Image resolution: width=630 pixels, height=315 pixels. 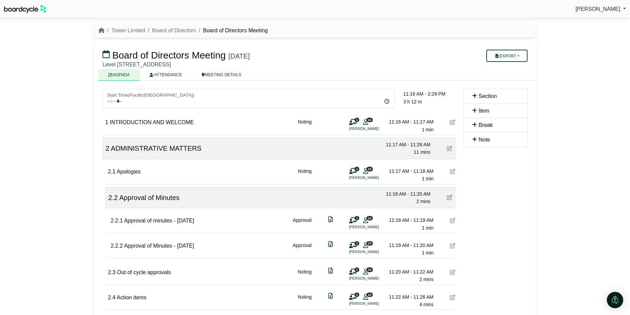 What do you see at coordinates (507, 56) in the screenshot?
I see `button: Export` at bounding box center [507, 56].